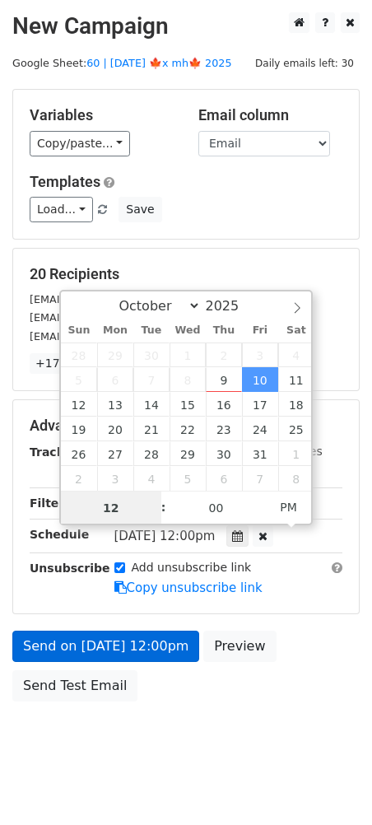  What do you see at coordinates (296, 380) in the screenshot?
I see `span: October 11, 2025` at bounding box center [296, 380].